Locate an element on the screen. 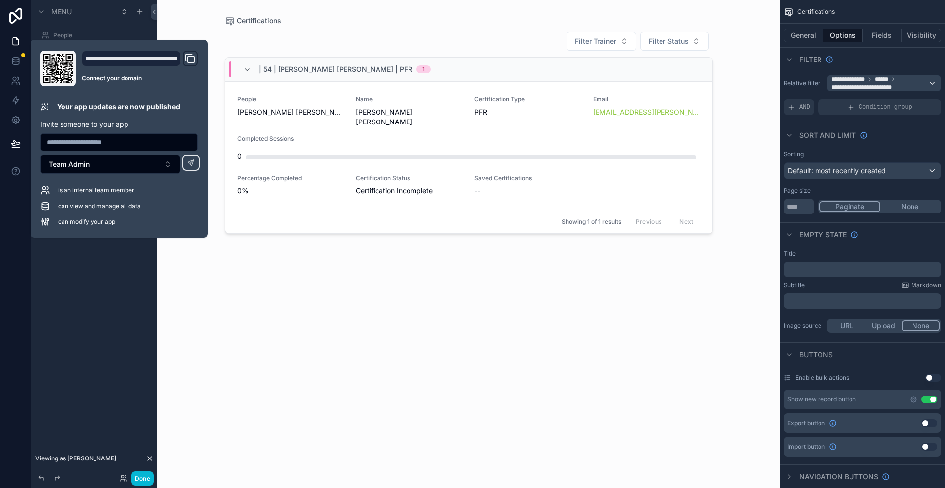 The height and width of the screenshot is (488, 945). span: Team Admin is located at coordinates (69, 164).